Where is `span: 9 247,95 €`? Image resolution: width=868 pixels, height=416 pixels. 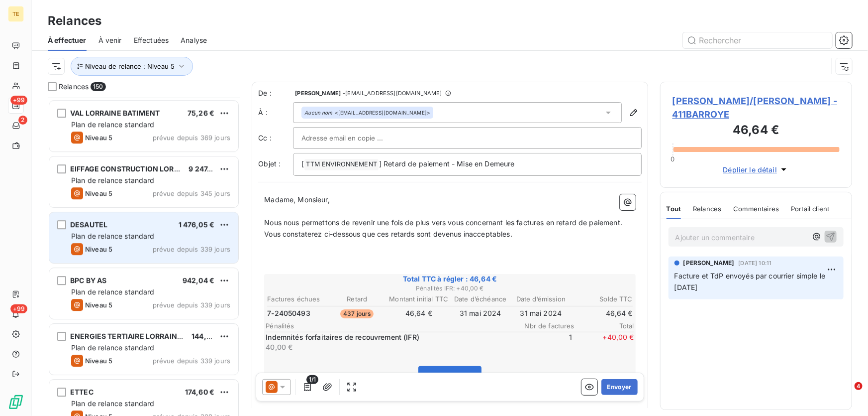 span: 9 247,95 € is located at coordinates (207, 168).